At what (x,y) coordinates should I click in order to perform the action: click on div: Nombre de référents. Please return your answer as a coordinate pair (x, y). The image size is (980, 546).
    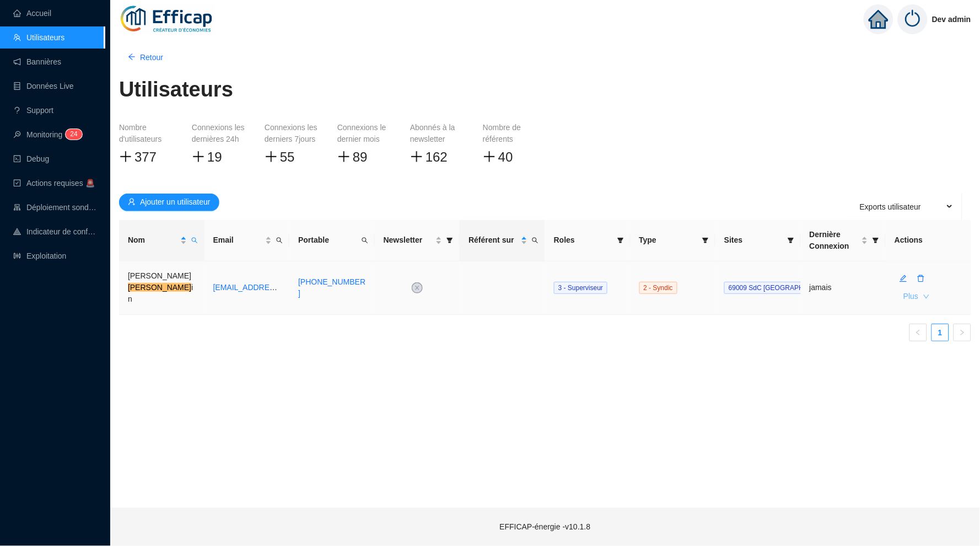
    Looking at the image, I should click on (510, 134).